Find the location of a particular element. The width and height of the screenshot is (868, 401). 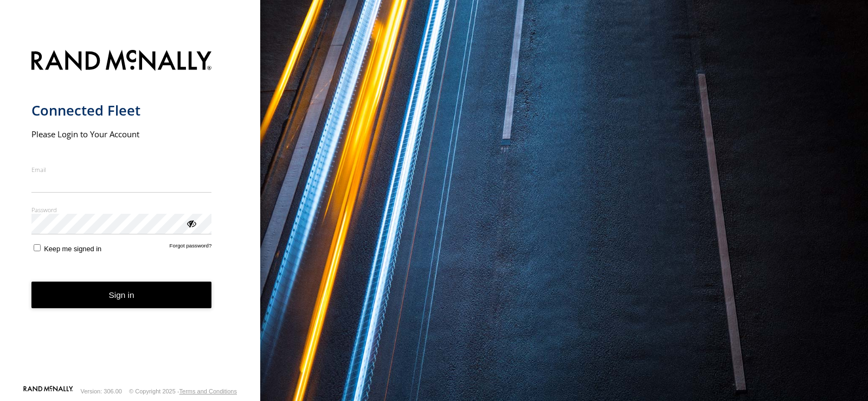

div: © Copyright 2025 - is located at coordinates (183, 391).